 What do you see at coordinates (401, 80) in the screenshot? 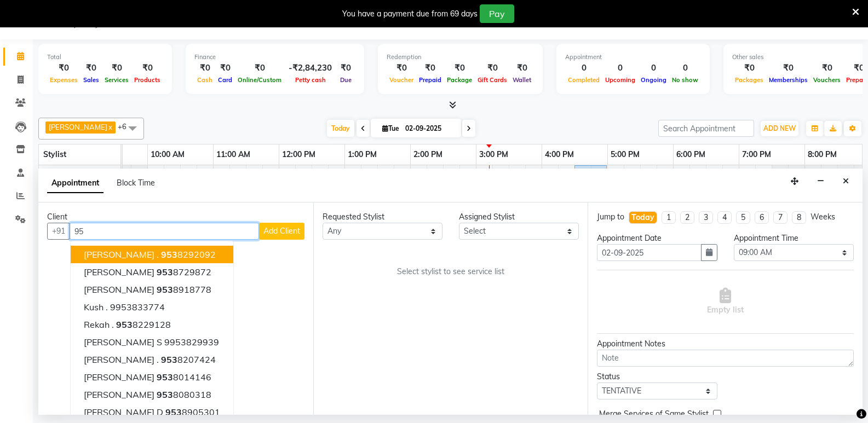
I see `span: Voucher` at bounding box center [401, 80].